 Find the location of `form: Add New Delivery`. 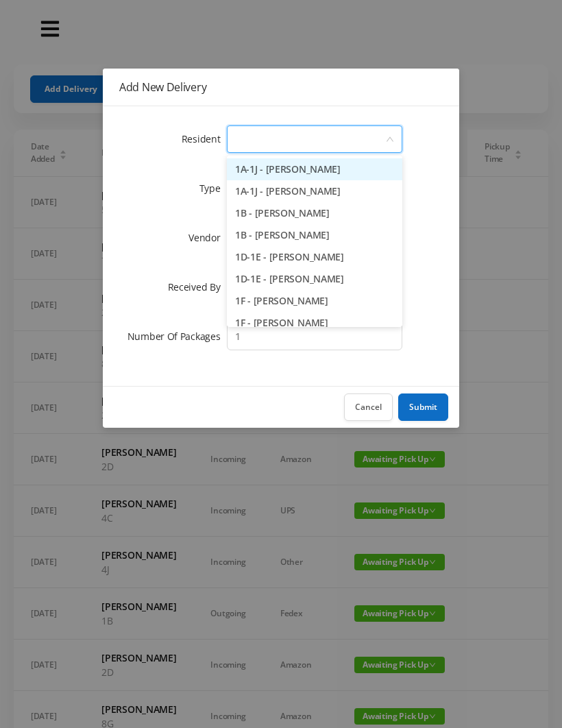

form: Add New Delivery is located at coordinates (281, 238).